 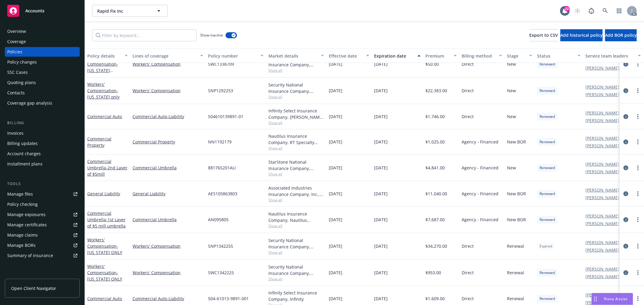 I want to click on div: Premium, so click(x=438, y=56).